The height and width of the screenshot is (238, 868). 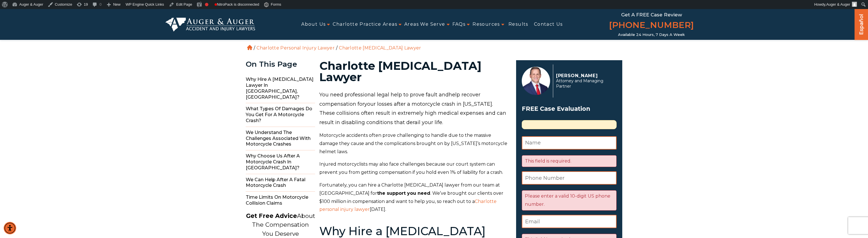 What do you see at coordinates (365, 24) in the screenshot?
I see `a: Charlotte Practice Areas` at bounding box center [365, 24].